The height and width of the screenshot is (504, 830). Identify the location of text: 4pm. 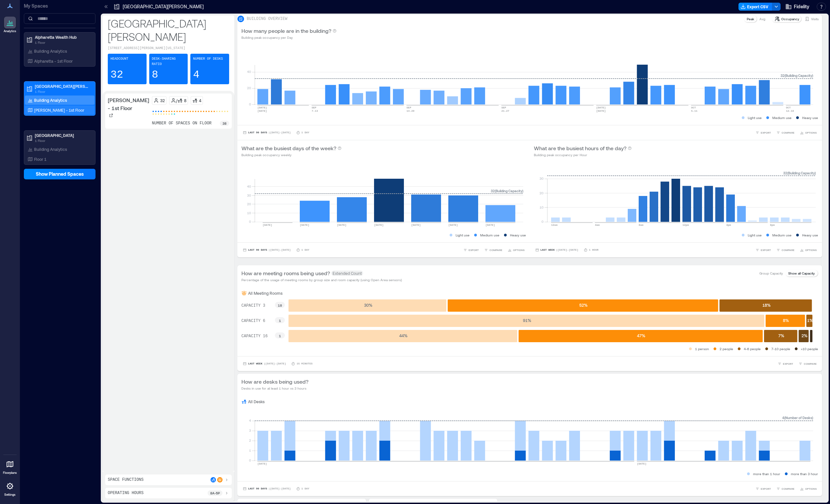
(728, 225).